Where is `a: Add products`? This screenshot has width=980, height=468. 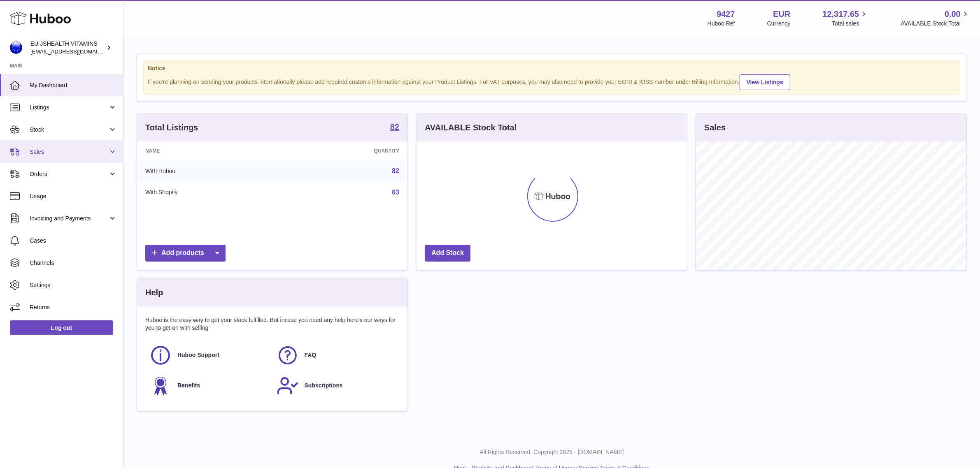
a: Add products is located at coordinates (185, 253).